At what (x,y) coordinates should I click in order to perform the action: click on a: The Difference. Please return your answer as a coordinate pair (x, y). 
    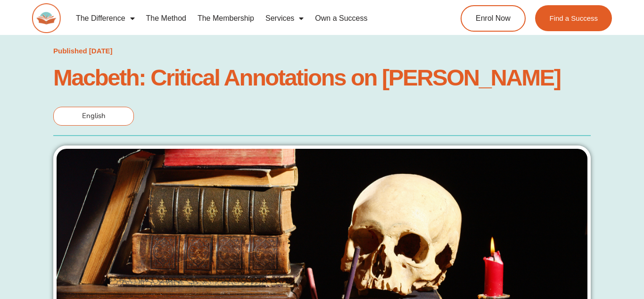
    Looking at the image, I should click on (105, 18).